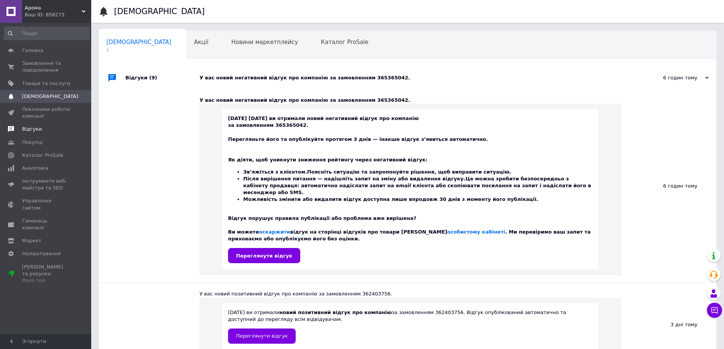 The height and width of the screenshot is (349, 724). I want to click on span: (9), so click(153, 77).